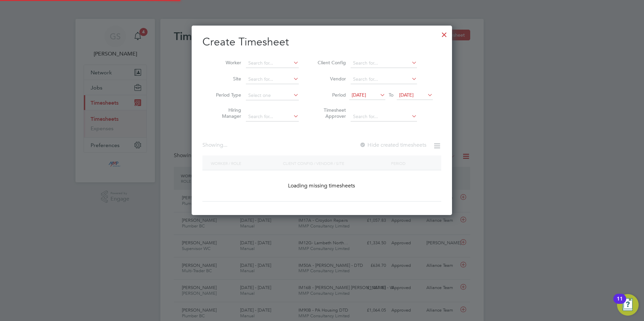  Describe the element at coordinates (331, 95) in the screenshot. I see `label: Period` at that location.